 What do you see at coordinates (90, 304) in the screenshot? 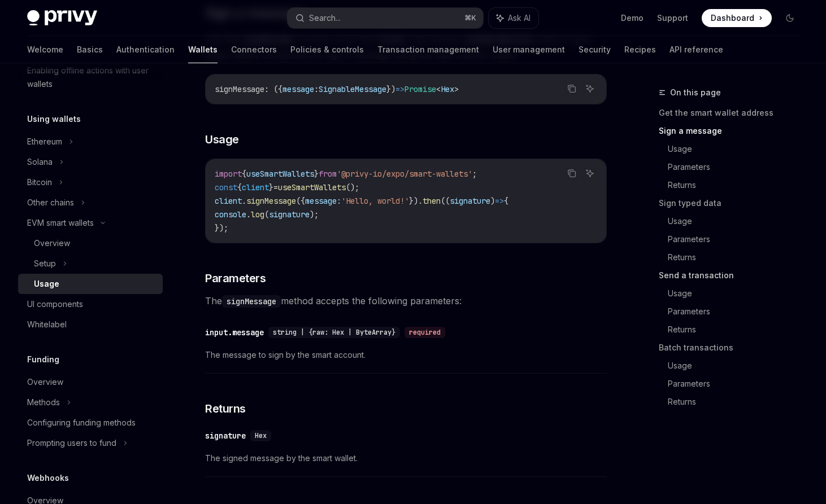
I see `a: UI components` at bounding box center [90, 304].